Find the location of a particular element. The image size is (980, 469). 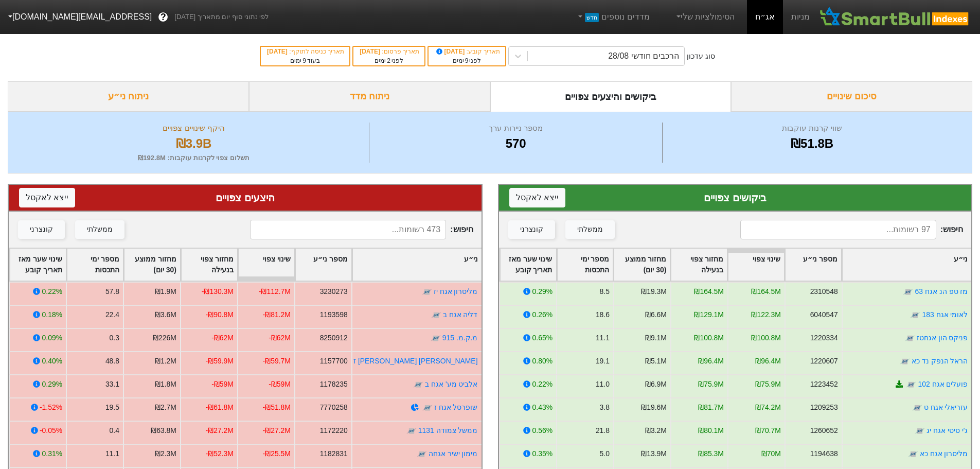

div: הרכבים חודשי 28/08 is located at coordinates (644, 56).